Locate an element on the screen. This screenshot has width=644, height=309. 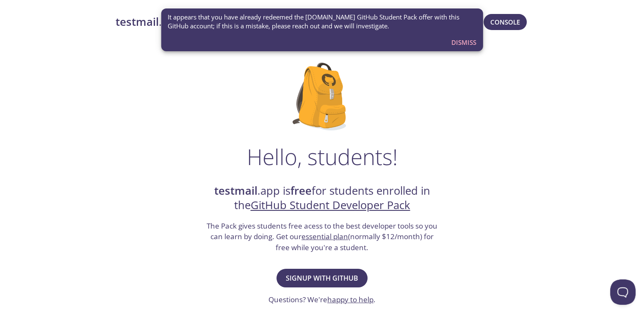
span: Console is located at coordinates (505, 22).